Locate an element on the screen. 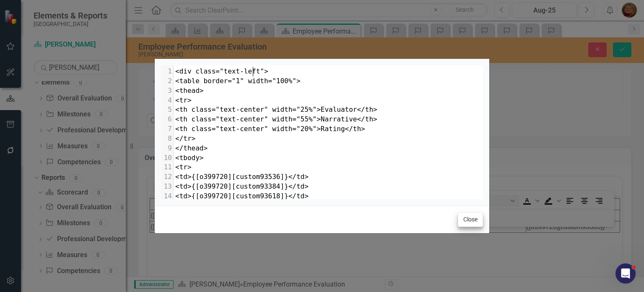 This screenshot has width=644, height=292. span: <th class="text-center" width="20%">Rating</th> is located at coordinates (270, 129).